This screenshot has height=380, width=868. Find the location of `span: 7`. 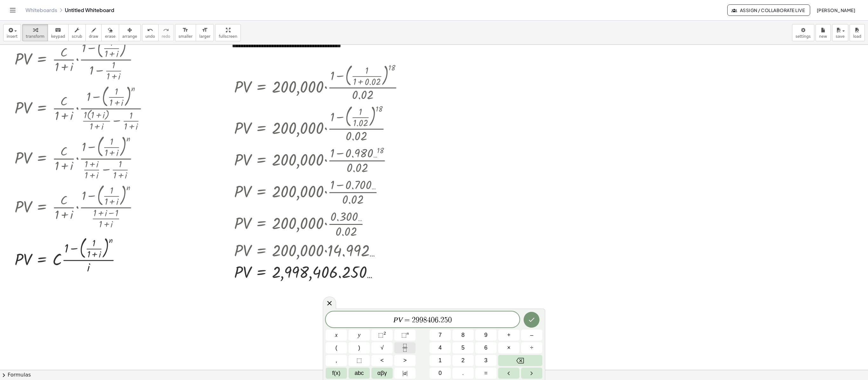

span: 7 is located at coordinates (440, 335).